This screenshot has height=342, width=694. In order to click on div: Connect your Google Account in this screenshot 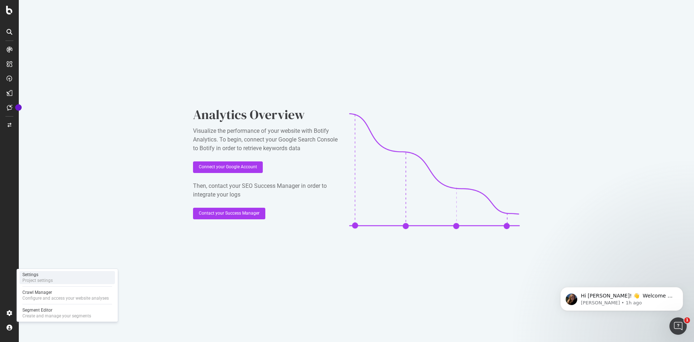, I will do `click(228, 167)`.